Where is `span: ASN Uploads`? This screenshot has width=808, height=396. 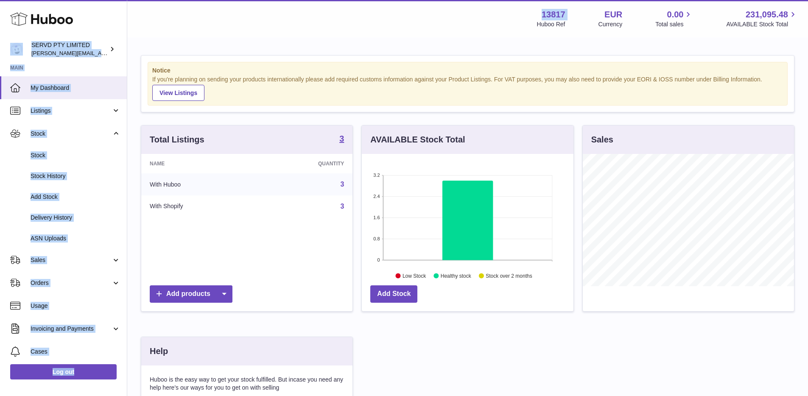 span: ASN Uploads is located at coordinates (75, 238).